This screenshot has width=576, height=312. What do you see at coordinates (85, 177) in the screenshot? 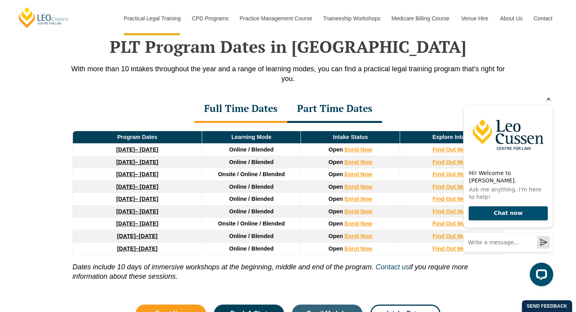
I see `button: Open LiveChat chat widget` at bounding box center [85, 177].